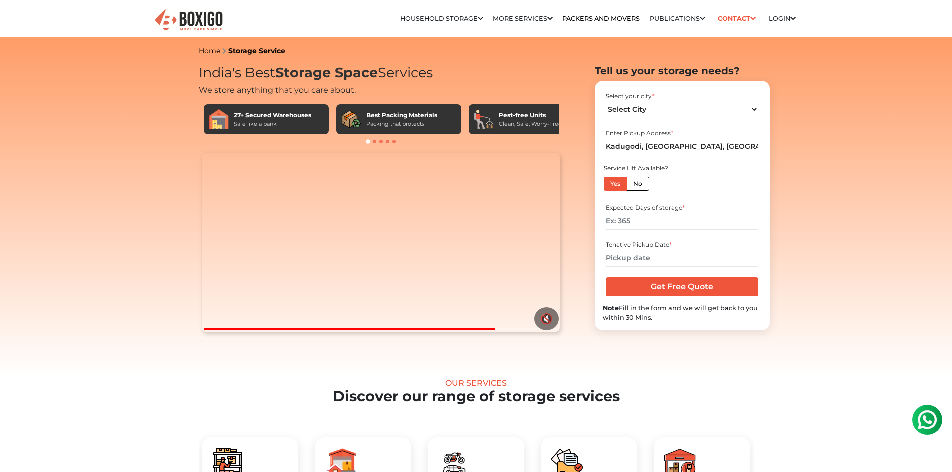 The height and width of the screenshot is (472, 952). I want to click on label: No, so click(638, 184).